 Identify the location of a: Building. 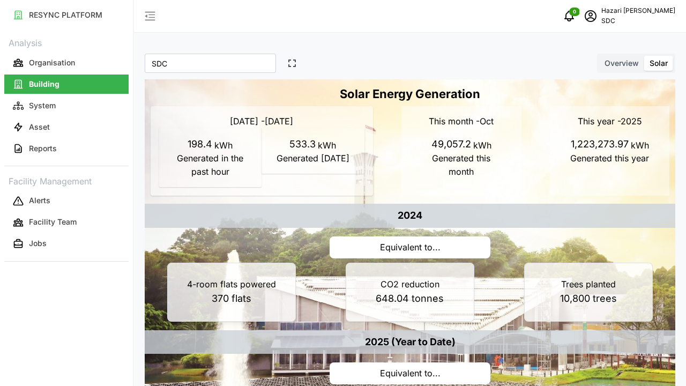
(67, 84).